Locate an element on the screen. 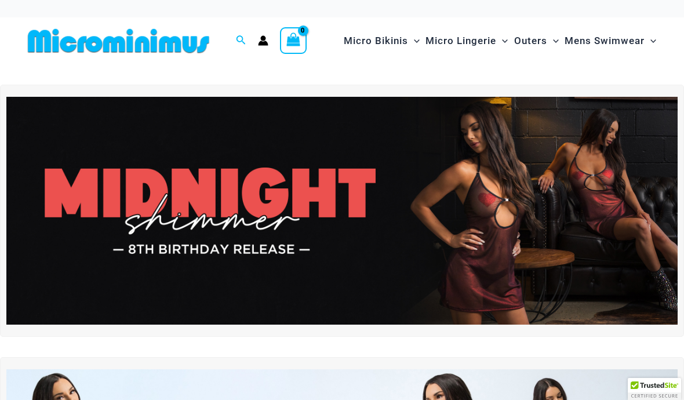 The image size is (684, 400). a: Mens SwimwearMenu ToggleMenu Toggle is located at coordinates (610, 41).